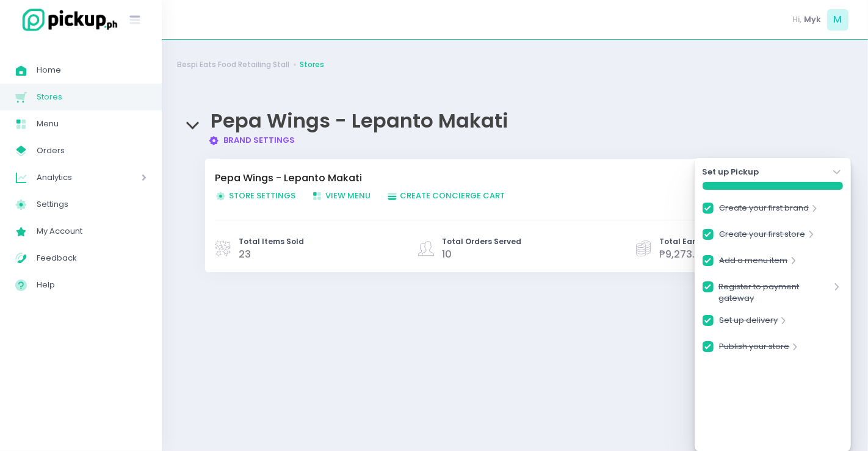  Describe the element at coordinates (92, 285) in the screenshot. I see `span: Help` at that location.